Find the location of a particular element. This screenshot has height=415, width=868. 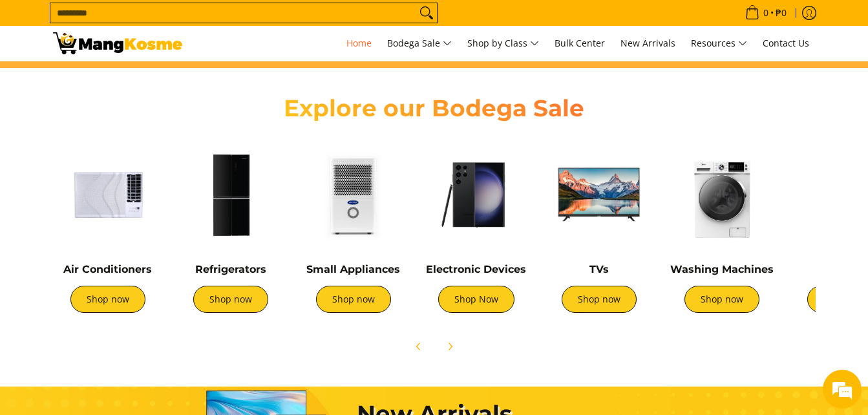

img: Electronic Devices is located at coordinates (477, 194).